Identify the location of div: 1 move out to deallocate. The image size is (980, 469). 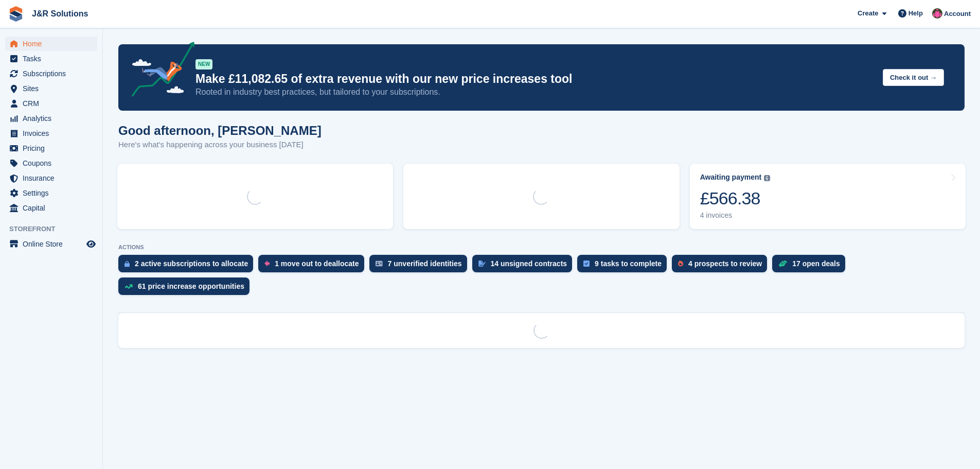
(317, 263).